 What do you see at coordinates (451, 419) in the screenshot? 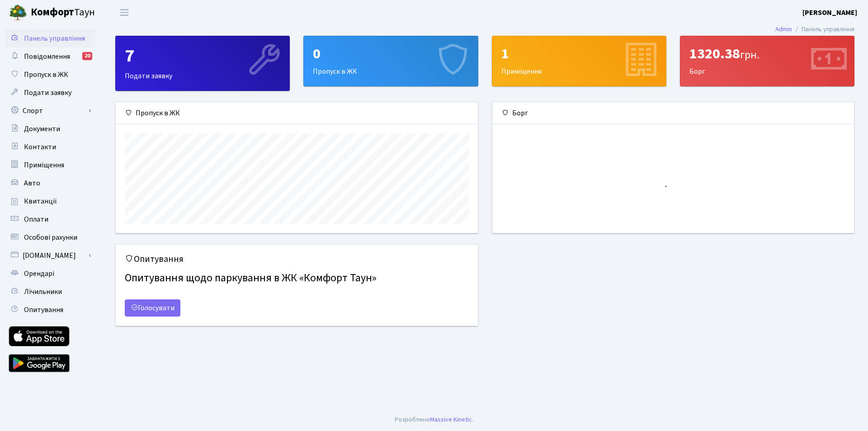
I see `a: Massive Kinetic` at bounding box center [451, 419].